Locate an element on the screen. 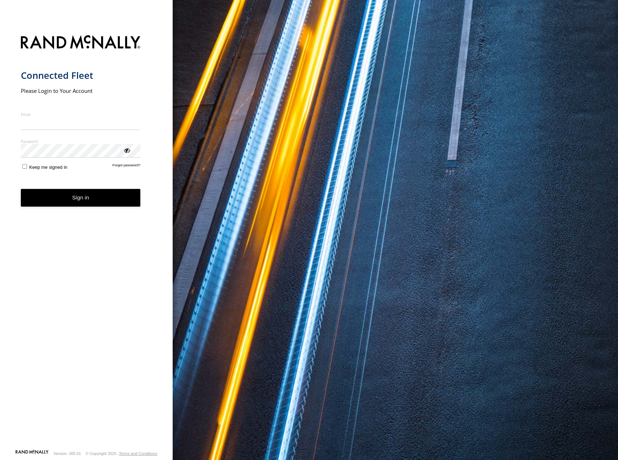  div: ViewPassword is located at coordinates (127, 150).